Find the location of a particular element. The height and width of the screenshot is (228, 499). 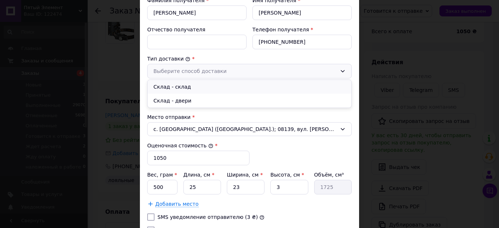

label: Вес, грам is located at coordinates (162, 175).